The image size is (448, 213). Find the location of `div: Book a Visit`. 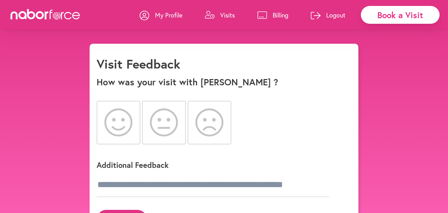

div: Book a Visit is located at coordinates (400, 15).